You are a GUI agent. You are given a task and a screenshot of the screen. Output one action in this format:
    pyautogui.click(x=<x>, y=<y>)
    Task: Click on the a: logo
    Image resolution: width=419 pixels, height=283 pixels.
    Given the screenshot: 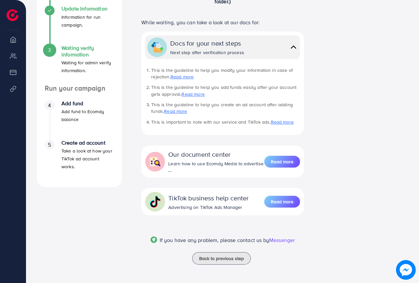 What is the action you would take?
    pyautogui.click(x=12, y=15)
    